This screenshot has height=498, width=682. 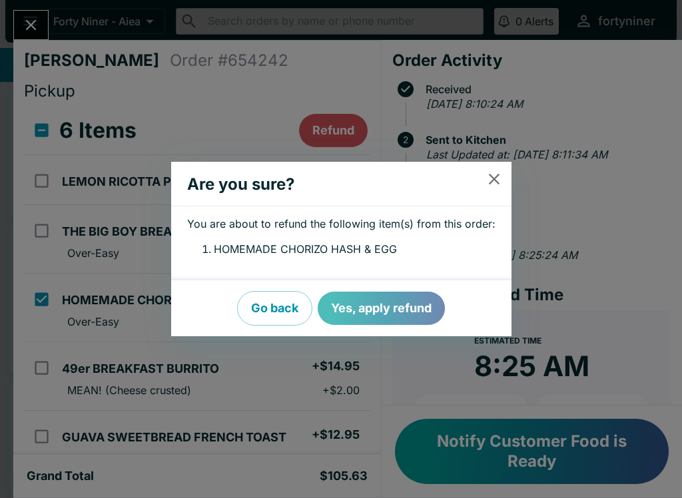 I want to click on li: HOMEMADE CHORIZO HASH & EGG, so click(x=354, y=250).